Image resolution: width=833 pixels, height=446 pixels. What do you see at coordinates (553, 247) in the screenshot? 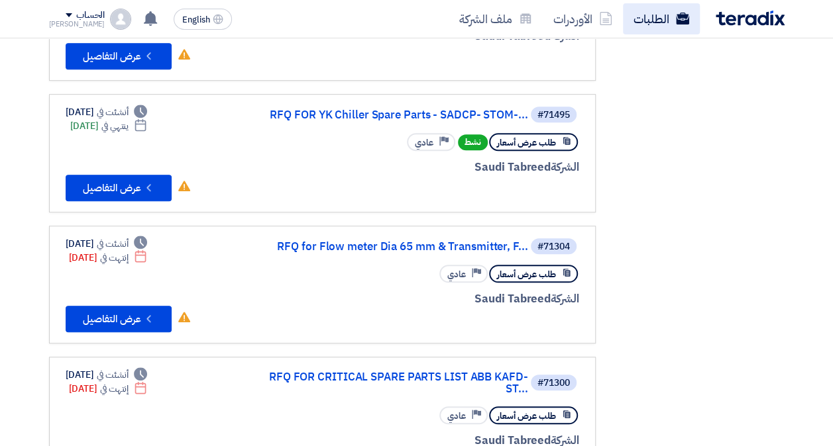
I see `div: #71304` at bounding box center [553, 247].